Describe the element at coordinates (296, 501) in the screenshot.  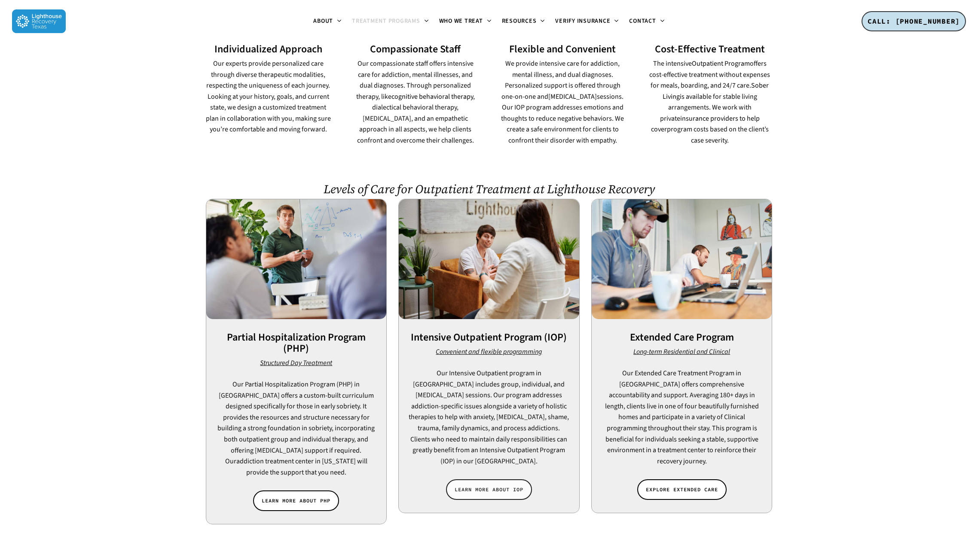
I see `span: LEARN MORE ABOUT PHP` at that location.